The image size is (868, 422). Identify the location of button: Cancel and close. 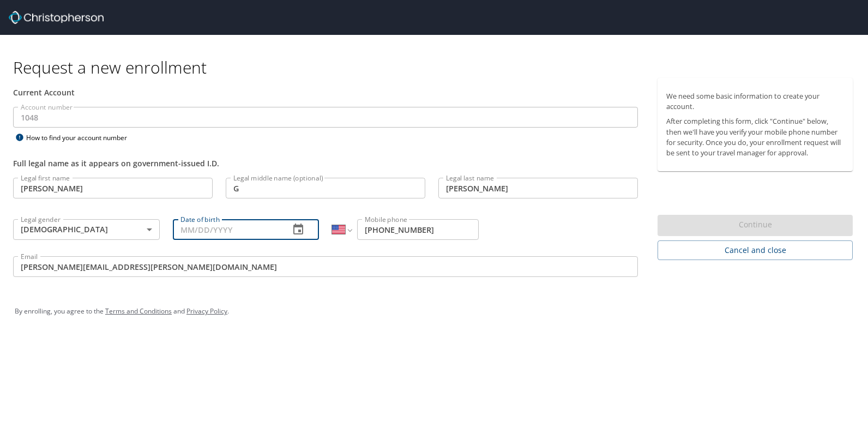
(755, 250).